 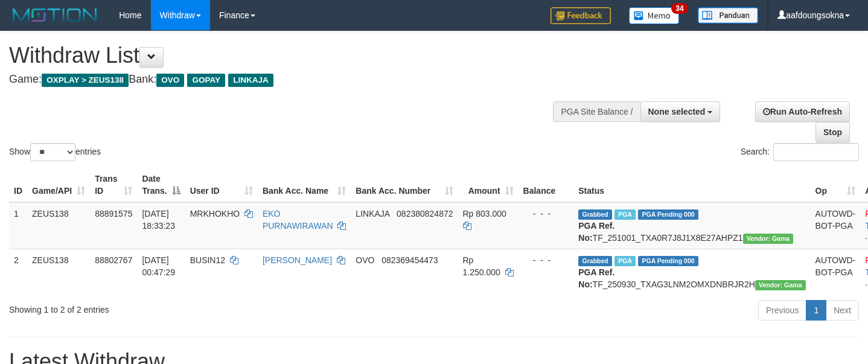 I want to click on span: Rp 1.250.000, so click(x=481, y=266).